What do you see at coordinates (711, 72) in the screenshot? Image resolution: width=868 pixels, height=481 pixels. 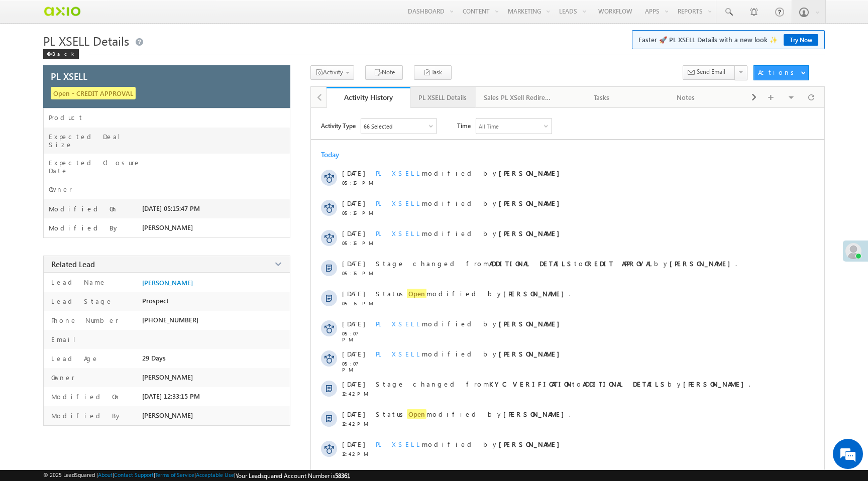 I see `span: Send Email` at bounding box center [711, 72].